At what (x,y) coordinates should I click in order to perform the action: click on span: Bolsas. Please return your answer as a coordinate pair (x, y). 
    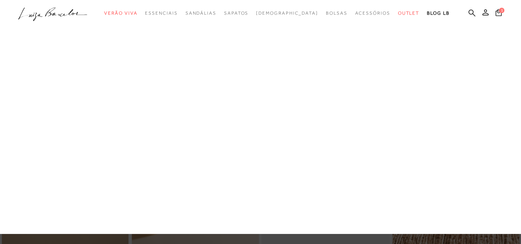
    Looking at the image, I should click on (336, 13).